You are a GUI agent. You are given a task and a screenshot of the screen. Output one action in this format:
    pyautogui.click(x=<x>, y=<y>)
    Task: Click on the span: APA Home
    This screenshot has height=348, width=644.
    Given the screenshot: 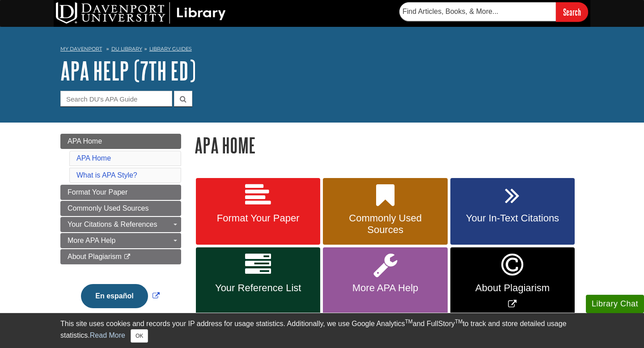 What is the action you would take?
    pyautogui.click(x=84, y=141)
    